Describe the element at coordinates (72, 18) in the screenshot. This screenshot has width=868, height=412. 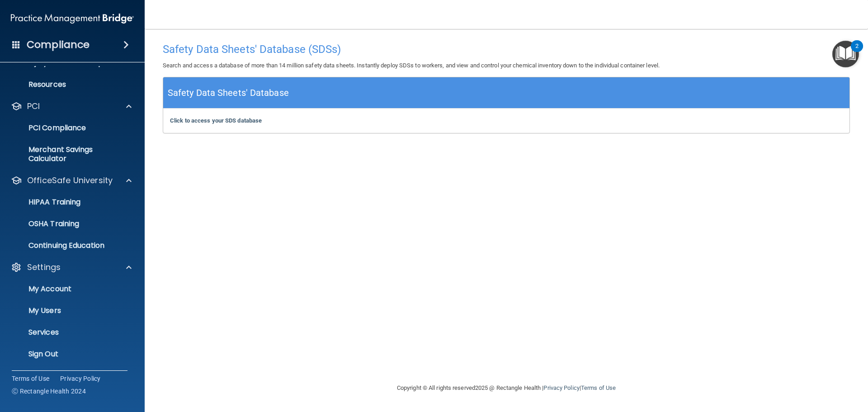
I see `img: PMB logo` at that location.